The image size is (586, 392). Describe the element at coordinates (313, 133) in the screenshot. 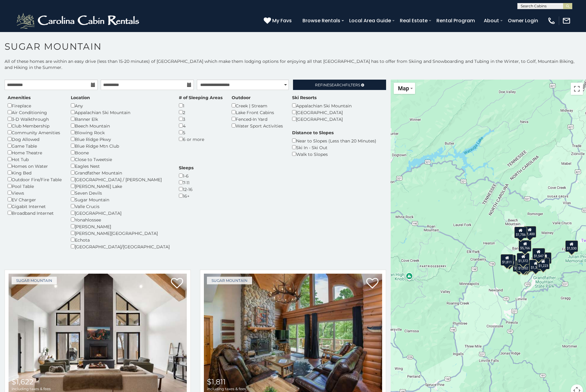

I see `label: Distance to Slopes` at that location.